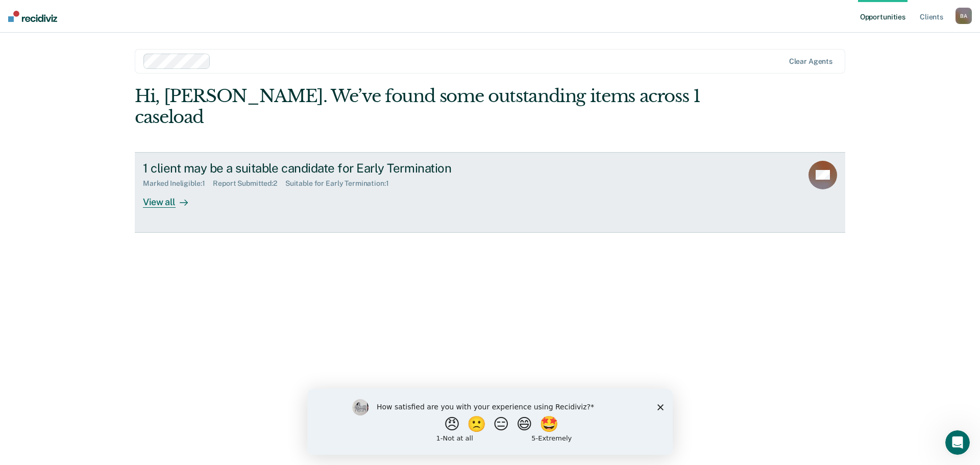 This screenshot has width=980, height=465. I want to click on div: Clear agents, so click(810, 61).